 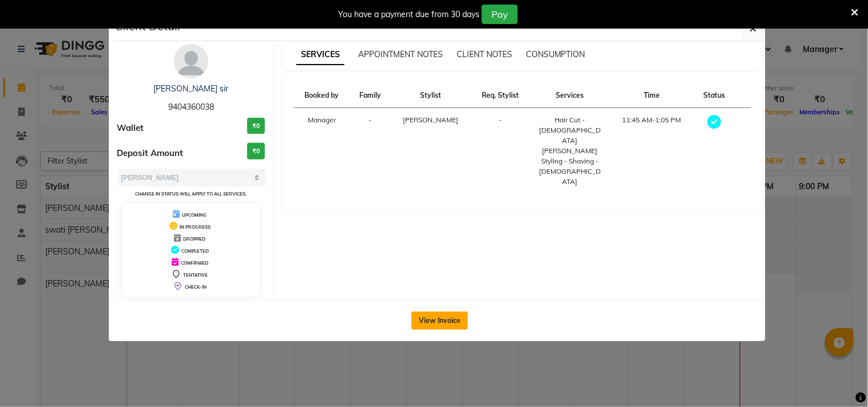 I want to click on th: Services, so click(x=570, y=95).